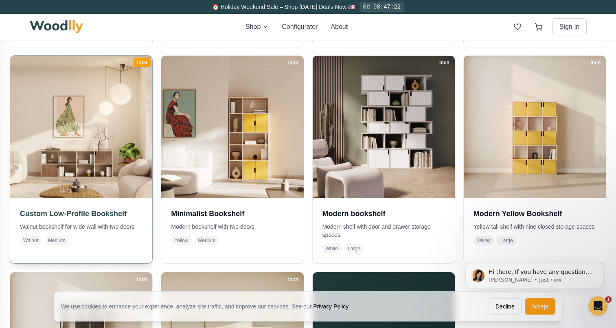  Describe the element at coordinates (88, 35) in the screenshot. I see `p: Message from Anna, sent Just now` at that location.